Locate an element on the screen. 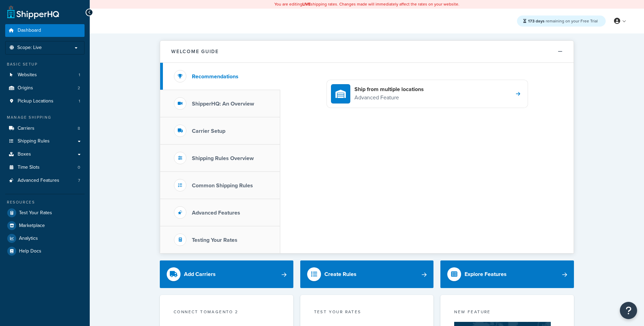 This screenshot has width=644, height=326. li: Time Slots is located at coordinates (45, 167).